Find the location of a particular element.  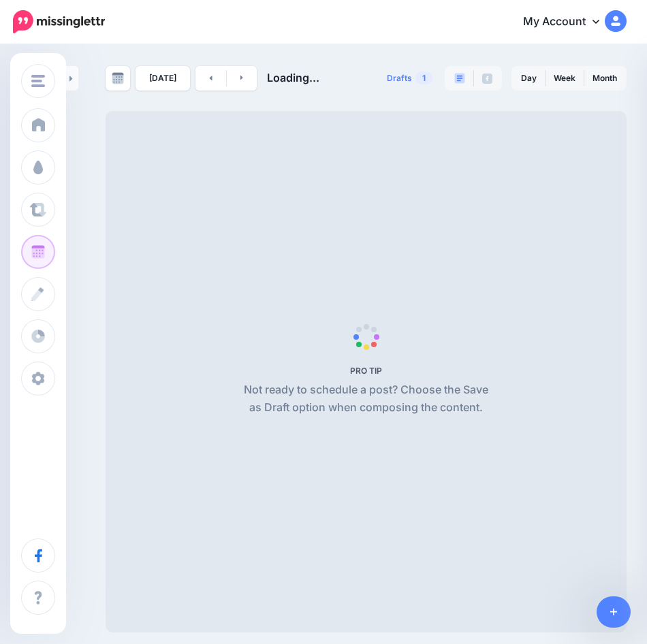

img: menu.png is located at coordinates (38, 81).